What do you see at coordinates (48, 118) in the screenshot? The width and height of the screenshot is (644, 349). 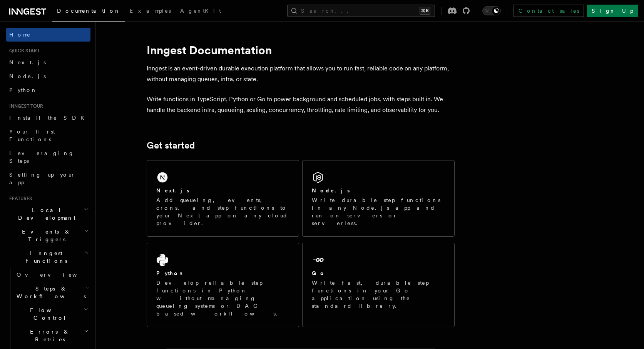 I see `a: Install the SDK` at bounding box center [48, 118].